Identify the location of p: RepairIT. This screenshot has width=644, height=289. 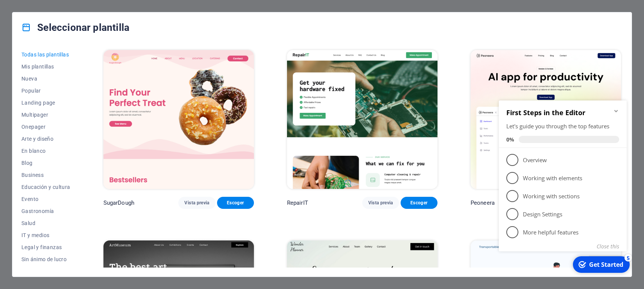
(298, 203).